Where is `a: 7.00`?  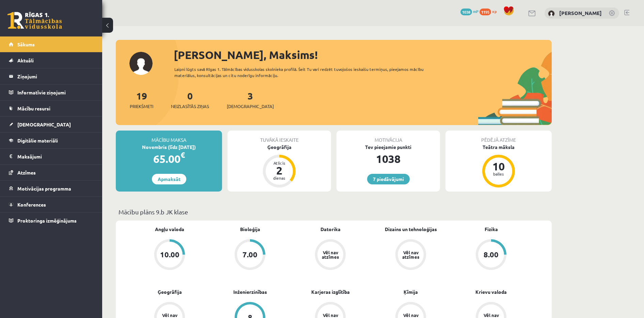
a: 7.00 is located at coordinates (250, 255).